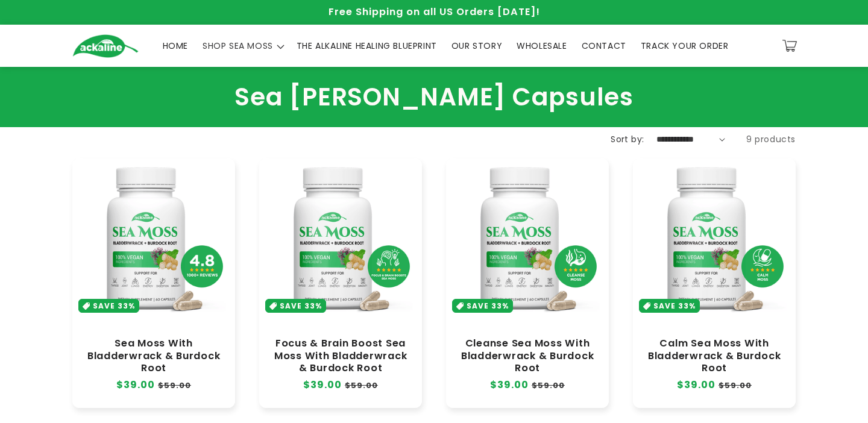 This screenshot has width=868, height=423. Describe the element at coordinates (771, 139) in the screenshot. I see `span: 9 products` at that location.